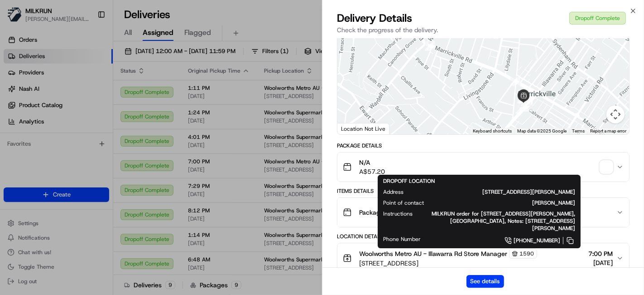 This screenshot has height=295, width=644. What do you see at coordinates (355, 128) in the screenshot?
I see `a: Open this area in Google Maps (opens a new window)` at bounding box center [355, 128].